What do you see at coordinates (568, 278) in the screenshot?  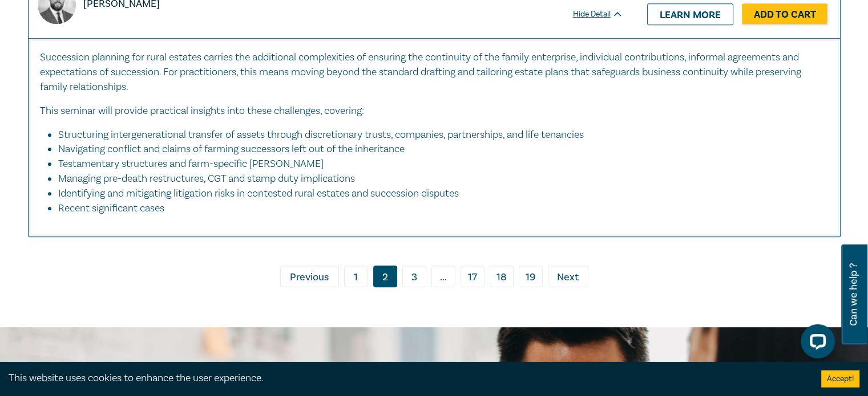 I see `span: Next` at bounding box center [568, 278].